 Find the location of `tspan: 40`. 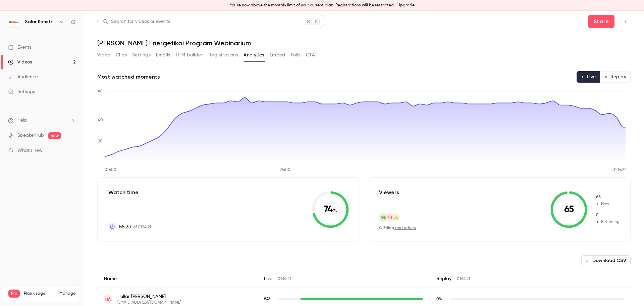

tspan: 40 is located at coordinates (101, 120).